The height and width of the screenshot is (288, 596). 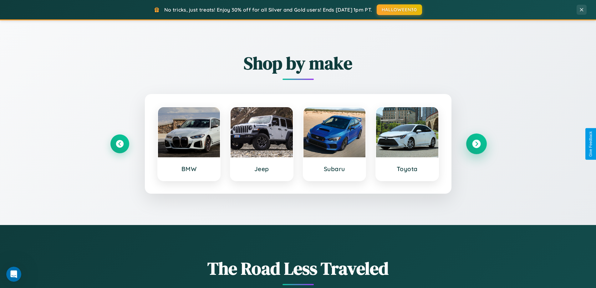 What do you see at coordinates (407, 169) in the screenshot?
I see `h3: Toyota` at bounding box center [407, 169].